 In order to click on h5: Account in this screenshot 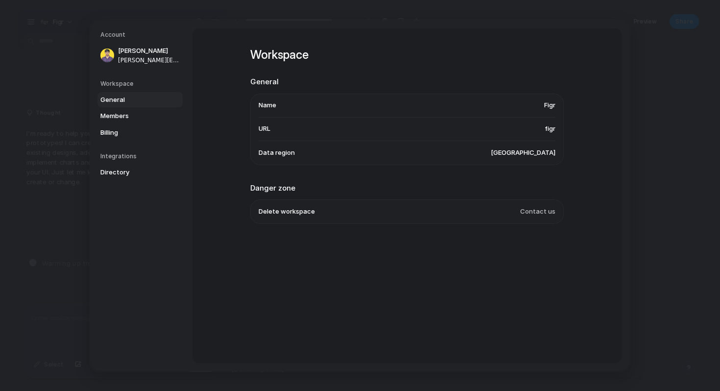, I will do `click(141, 35)`.